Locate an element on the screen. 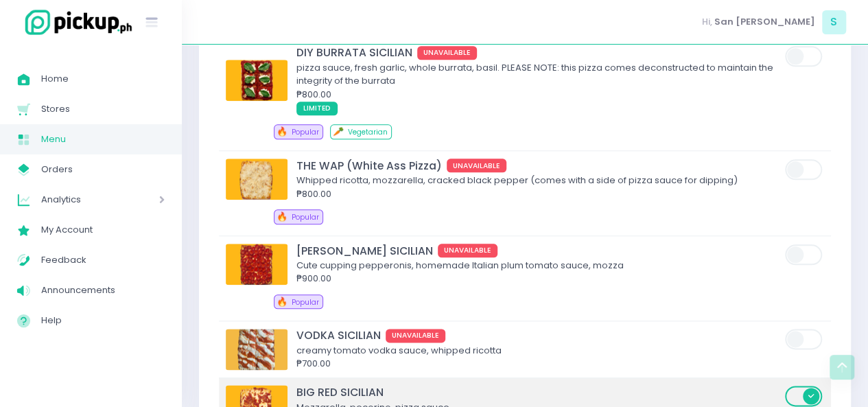  span: Announcements is located at coordinates (103, 290).